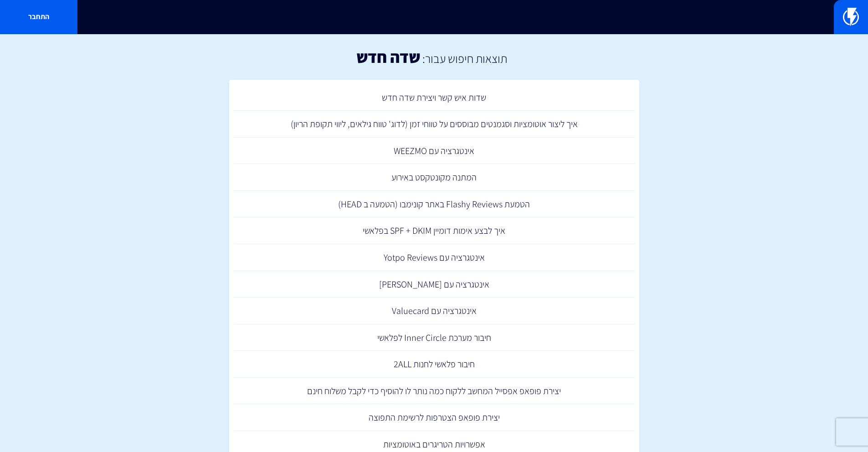 The image size is (868, 452). I want to click on a: יצירת פופאפ הצטרפות לרשימת התפוצה, so click(434, 417).